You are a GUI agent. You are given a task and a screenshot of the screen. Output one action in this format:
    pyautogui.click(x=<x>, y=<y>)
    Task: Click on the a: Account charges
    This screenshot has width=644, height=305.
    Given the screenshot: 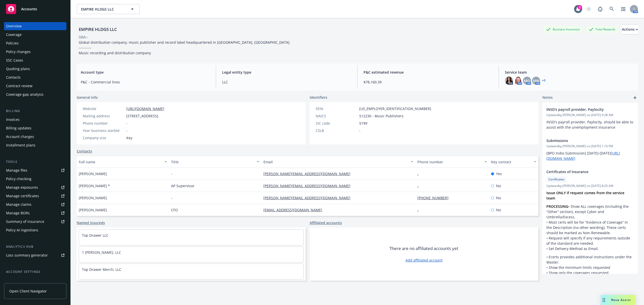 What is the action you would take?
    pyautogui.click(x=36, y=136)
    